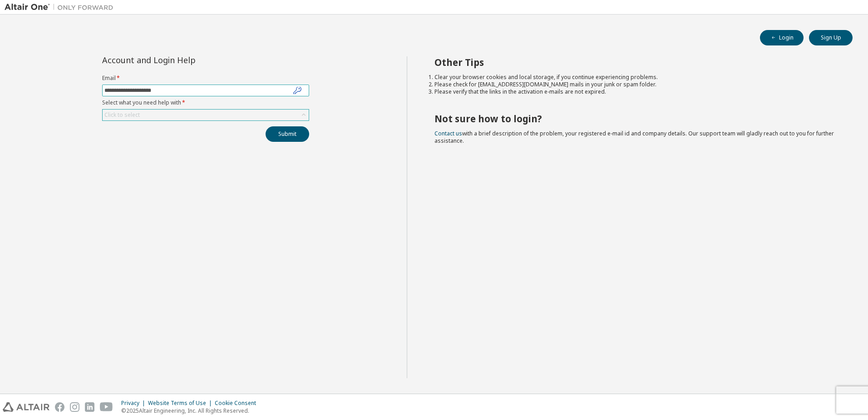 The image size is (868, 420). I want to click on h2: Not sure how to login?, so click(636, 118).